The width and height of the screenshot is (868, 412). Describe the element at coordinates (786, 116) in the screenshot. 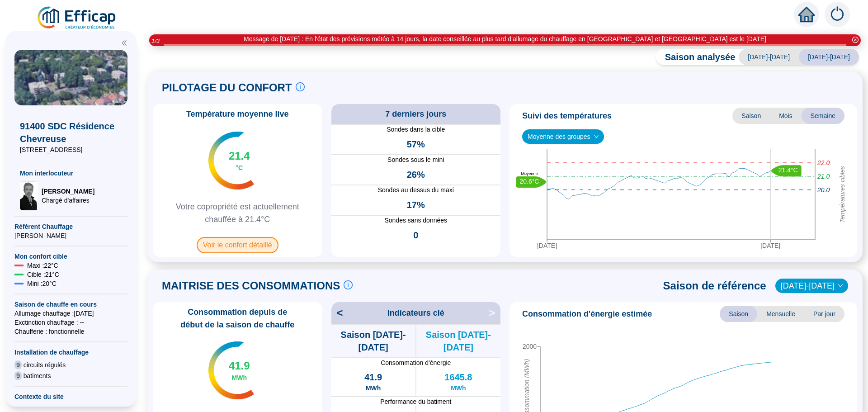

I see `span: Mois` at that location.